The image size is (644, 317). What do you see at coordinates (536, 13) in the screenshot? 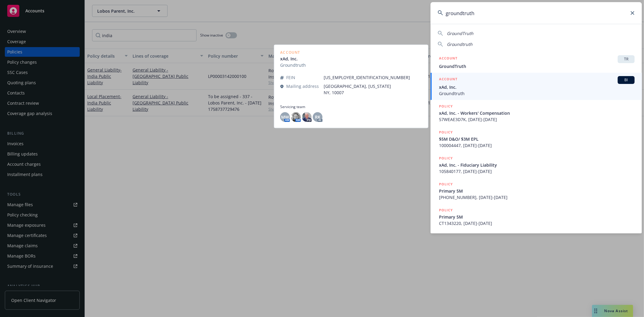
I see `input: Search...` at bounding box center [536, 13].